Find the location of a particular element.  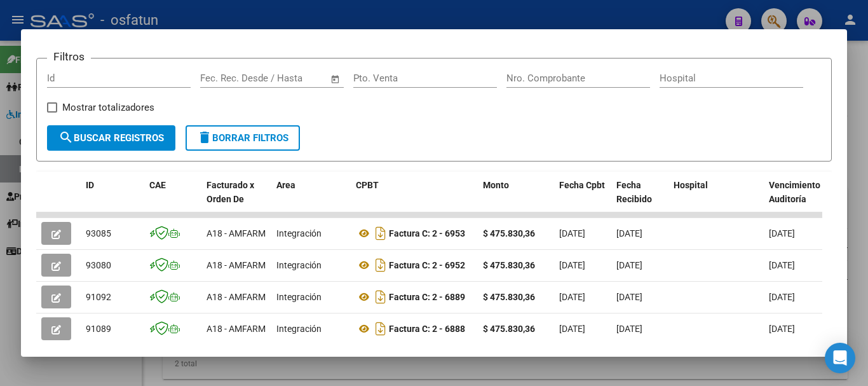

datatable-header-cell: Fecha Cpbt is located at coordinates (582, 199).